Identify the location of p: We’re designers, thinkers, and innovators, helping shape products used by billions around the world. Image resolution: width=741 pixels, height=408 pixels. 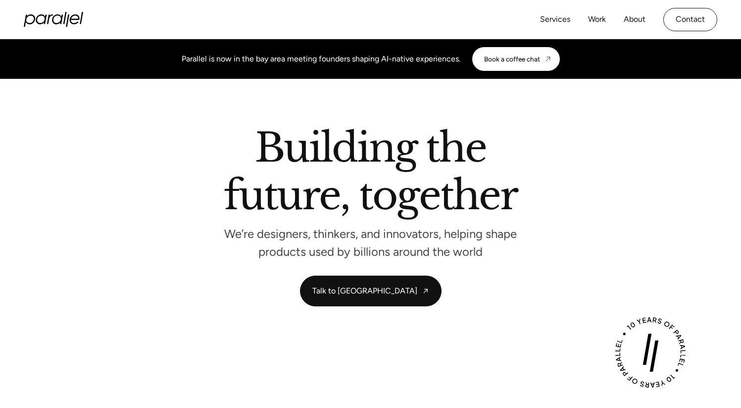
(371, 242).